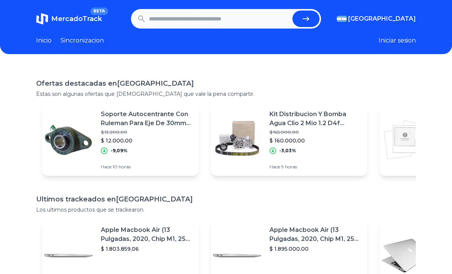 The image size is (452, 274). Describe the element at coordinates (147, 132) in the screenshot. I see `p: $ 13.200,00` at that location.